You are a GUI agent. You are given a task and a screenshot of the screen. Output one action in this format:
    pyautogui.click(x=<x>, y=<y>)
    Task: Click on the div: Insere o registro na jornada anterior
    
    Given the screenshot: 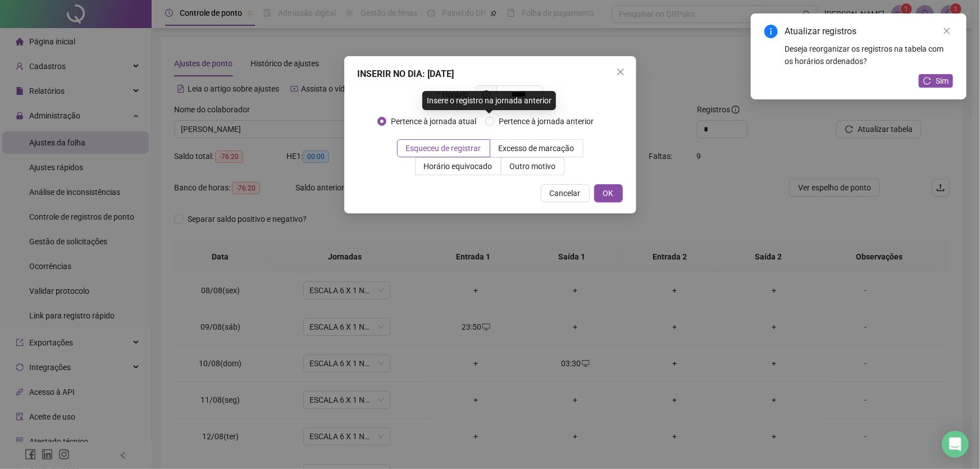 What is the action you would take?
    pyautogui.click(x=489, y=101)
    